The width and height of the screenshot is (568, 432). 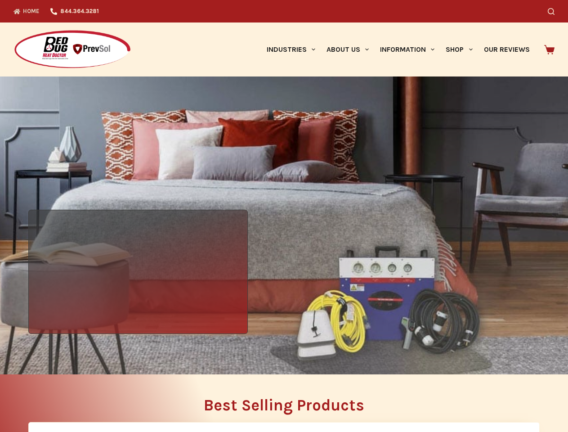 I want to click on a: Our Reviews, so click(x=507, y=49).